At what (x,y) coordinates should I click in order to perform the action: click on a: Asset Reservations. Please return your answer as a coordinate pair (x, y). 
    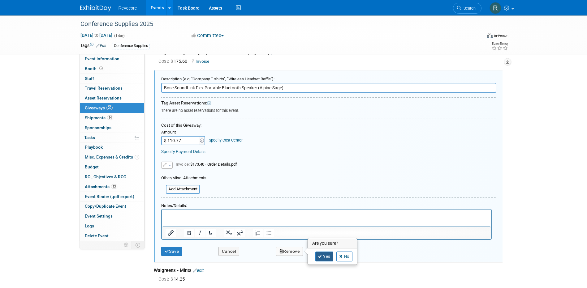
    Looking at the image, I should click on (112, 98).